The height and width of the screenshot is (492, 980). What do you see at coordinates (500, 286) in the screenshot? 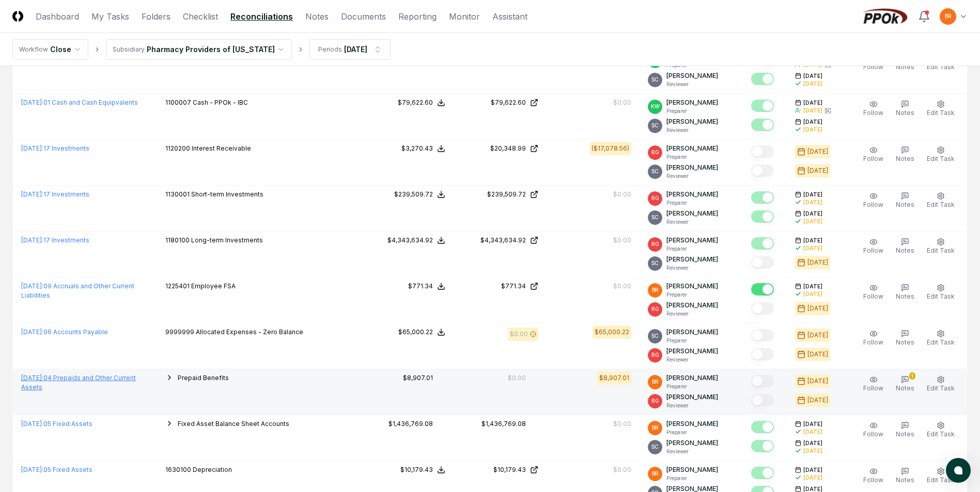
I see `a: $771.34` at bounding box center [500, 286].